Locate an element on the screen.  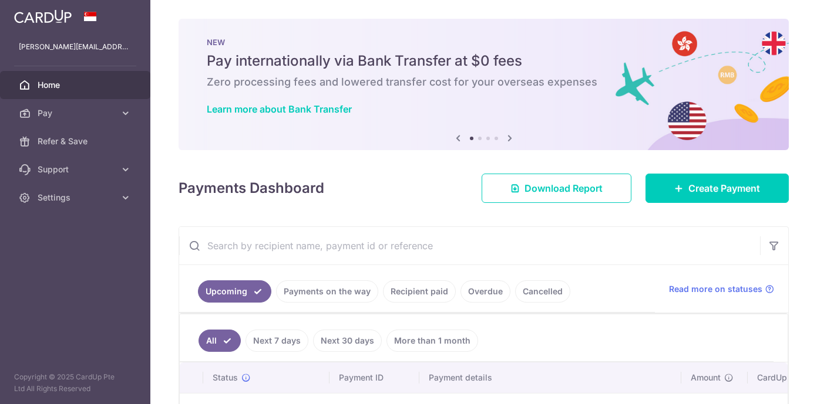
a: Download Report is located at coordinates (556, 188).